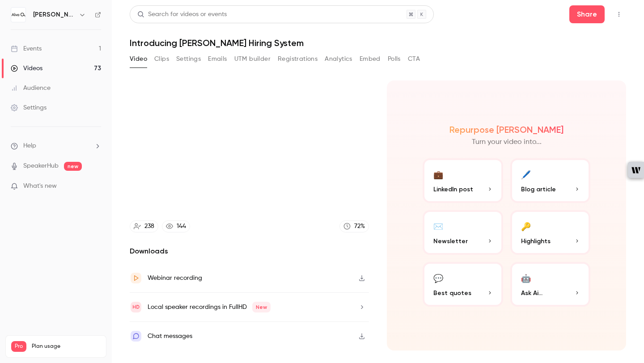 The width and height of the screenshot is (644, 363). Describe the element at coordinates (619, 15) in the screenshot. I see `button: Top Bar Actions` at that location.